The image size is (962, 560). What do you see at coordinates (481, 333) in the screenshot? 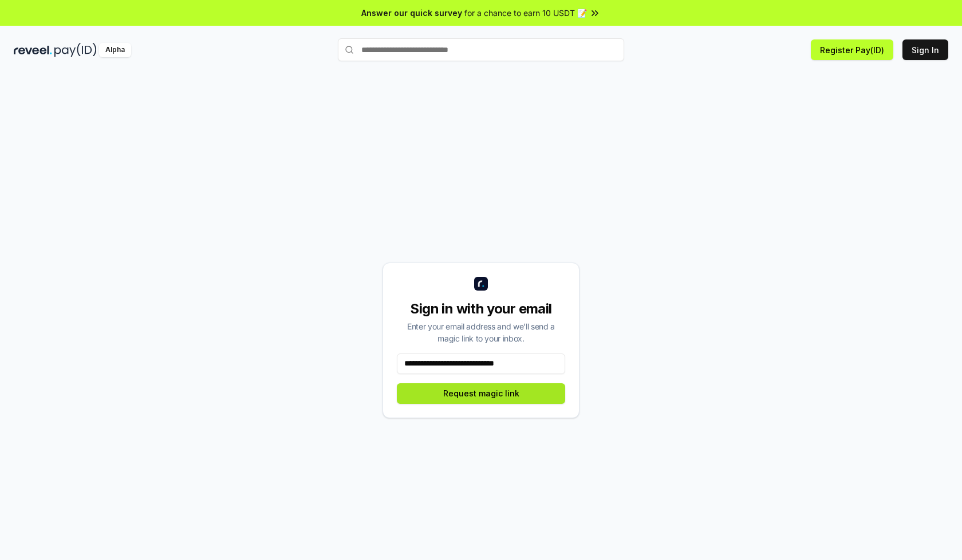
I see `div: Enter your email address and we’ll send a magic link to your inbox.` at bounding box center [481, 333].